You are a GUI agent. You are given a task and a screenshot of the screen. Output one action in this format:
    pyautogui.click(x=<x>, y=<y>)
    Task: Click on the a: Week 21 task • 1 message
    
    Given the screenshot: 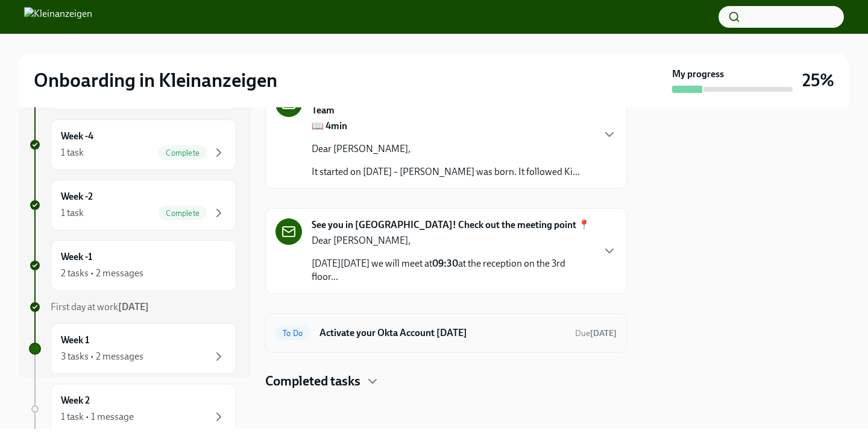 What is the action you would take?
    pyautogui.click(x=132, y=409)
    